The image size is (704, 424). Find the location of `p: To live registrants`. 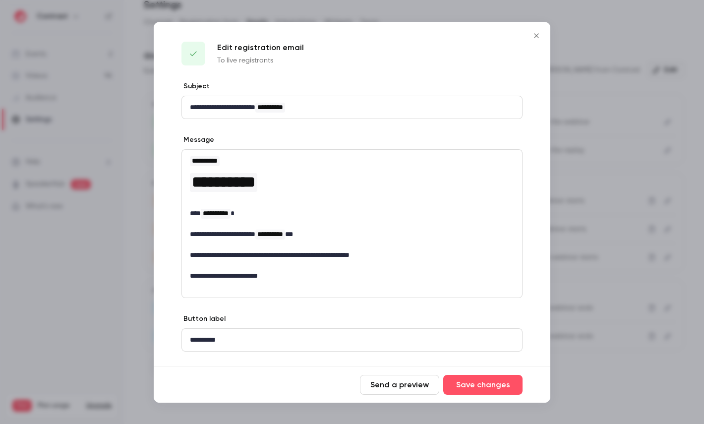

p: To live registrants is located at coordinates (260, 60).